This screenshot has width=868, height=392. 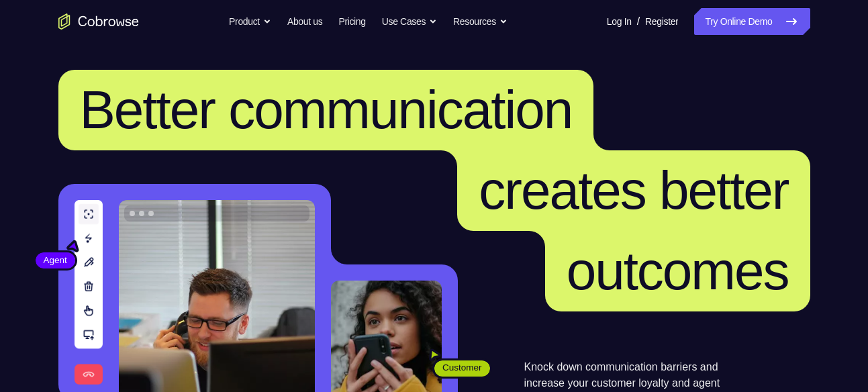 What do you see at coordinates (678, 271) in the screenshot?
I see `span: outcomes` at bounding box center [678, 271].